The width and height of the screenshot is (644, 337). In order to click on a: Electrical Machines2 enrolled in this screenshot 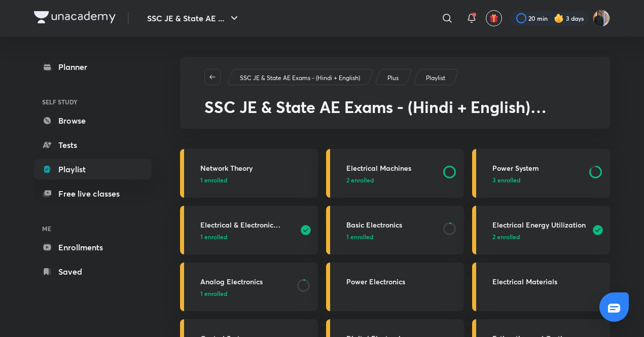, I will do `click(395, 174)`.